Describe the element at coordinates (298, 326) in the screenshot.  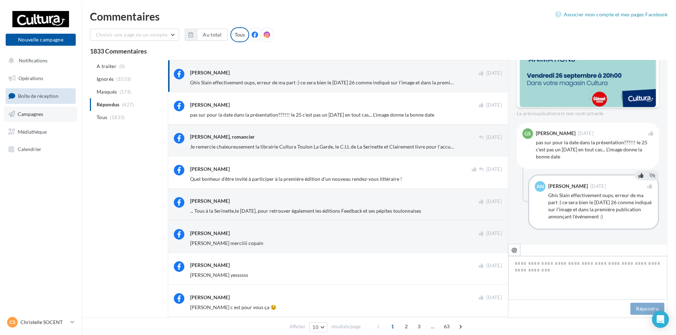
I see `span: Afficher` at that location.